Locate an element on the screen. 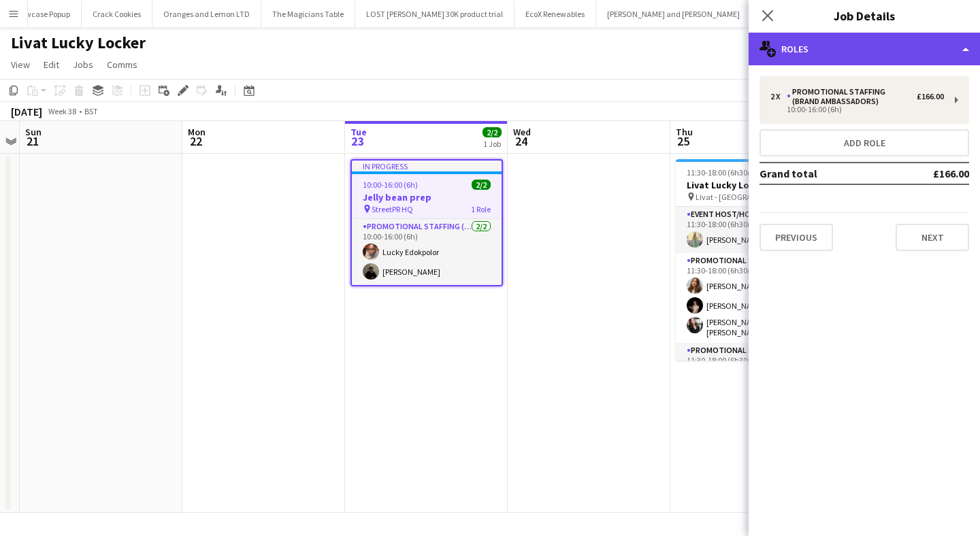 The image size is (980, 536). button: Previous is located at coordinates (797, 238).